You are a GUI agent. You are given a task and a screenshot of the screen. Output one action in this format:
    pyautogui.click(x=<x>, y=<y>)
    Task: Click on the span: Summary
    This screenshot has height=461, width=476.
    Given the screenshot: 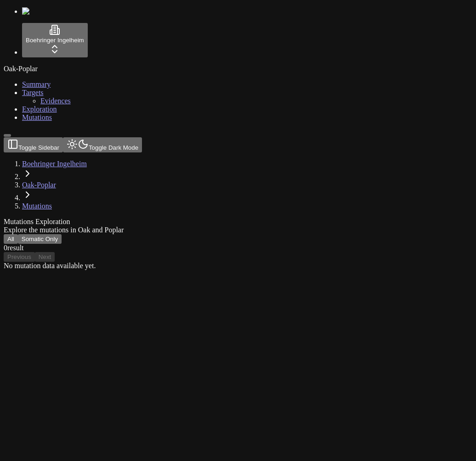 What is the action you would take?
    pyautogui.click(x=36, y=84)
    